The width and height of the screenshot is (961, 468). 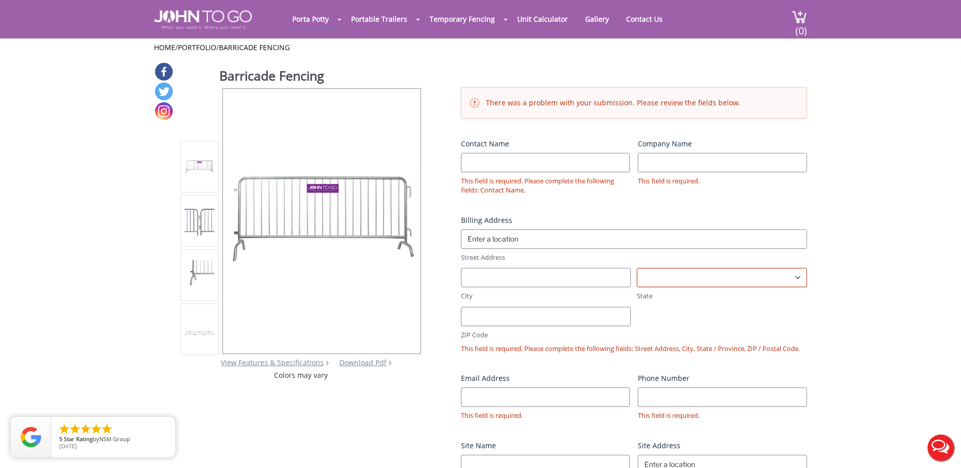 What do you see at coordinates (301, 376) in the screenshot?
I see `div: Colors may vary` at bounding box center [301, 376].